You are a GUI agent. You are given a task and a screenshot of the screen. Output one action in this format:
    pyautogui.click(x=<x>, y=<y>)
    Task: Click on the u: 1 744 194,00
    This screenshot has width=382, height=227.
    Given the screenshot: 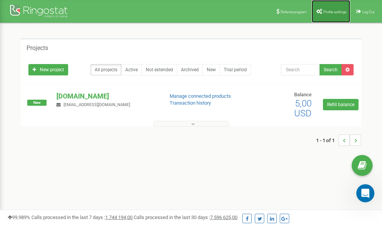 What is the action you would take?
    pyautogui.click(x=119, y=217)
    